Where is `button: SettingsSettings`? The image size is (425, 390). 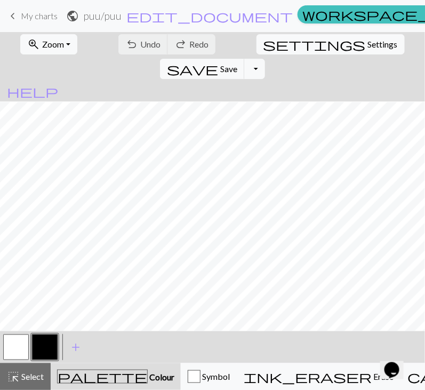
button: SettingsSettings is located at coordinates (331, 44).